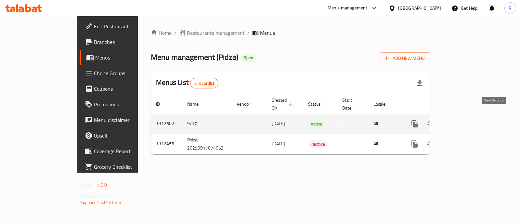 This screenshot has width=520, height=224. Describe the element at coordinates (404, 58) in the screenshot. I see `button: Add New Menu` at that location.